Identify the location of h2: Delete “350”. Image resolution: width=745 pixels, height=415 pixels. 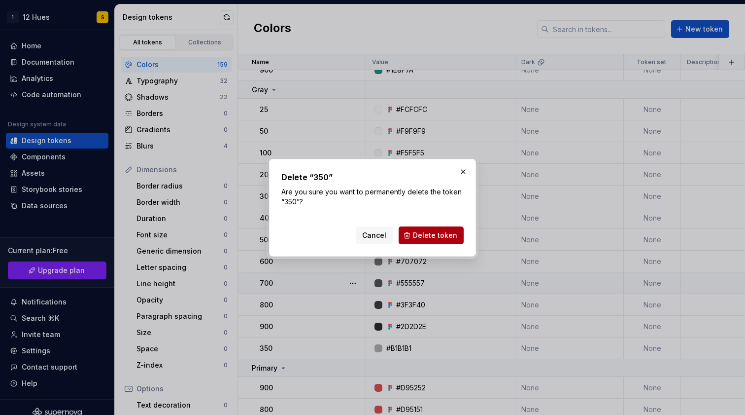
(373, 177).